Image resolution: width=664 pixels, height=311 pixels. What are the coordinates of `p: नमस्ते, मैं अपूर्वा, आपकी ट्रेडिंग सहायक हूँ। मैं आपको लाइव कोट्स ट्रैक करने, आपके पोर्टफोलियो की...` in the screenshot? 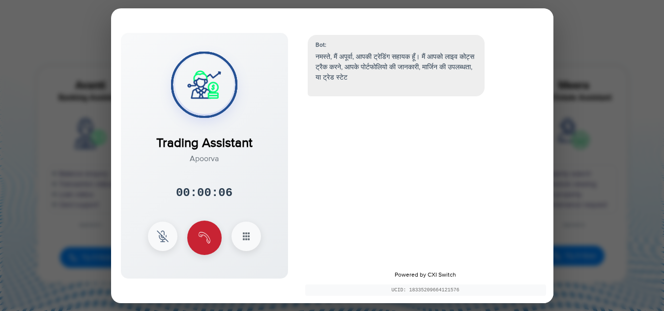 It's located at (396, 67).